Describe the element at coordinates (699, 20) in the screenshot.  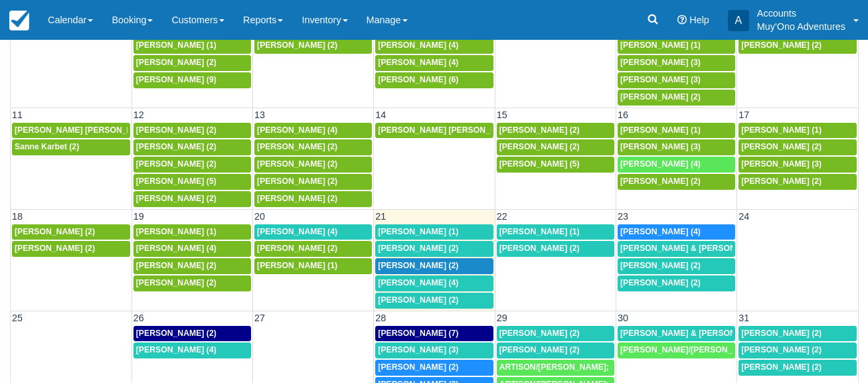
I see `span: Help` at that location.